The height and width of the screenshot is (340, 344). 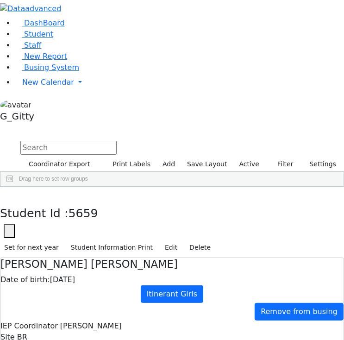 What do you see at coordinates (58, 164) in the screenshot?
I see `button: Coordinator Export` at bounding box center [58, 164].